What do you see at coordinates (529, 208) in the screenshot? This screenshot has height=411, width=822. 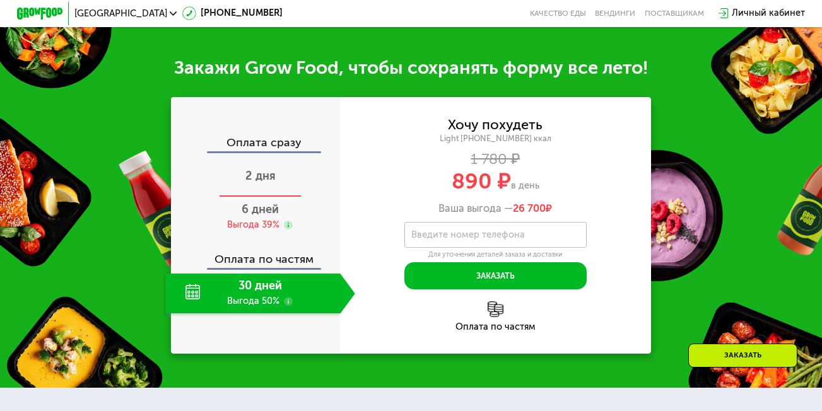 I see `span: 26 700` at bounding box center [529, 208].